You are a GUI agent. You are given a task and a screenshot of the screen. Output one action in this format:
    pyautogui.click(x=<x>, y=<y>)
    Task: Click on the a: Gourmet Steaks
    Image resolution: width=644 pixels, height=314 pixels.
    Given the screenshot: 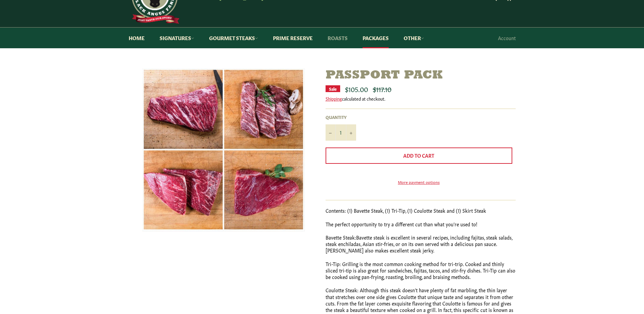 What is the action you would take?
    pyautogui.click(x=233, y=38)
    